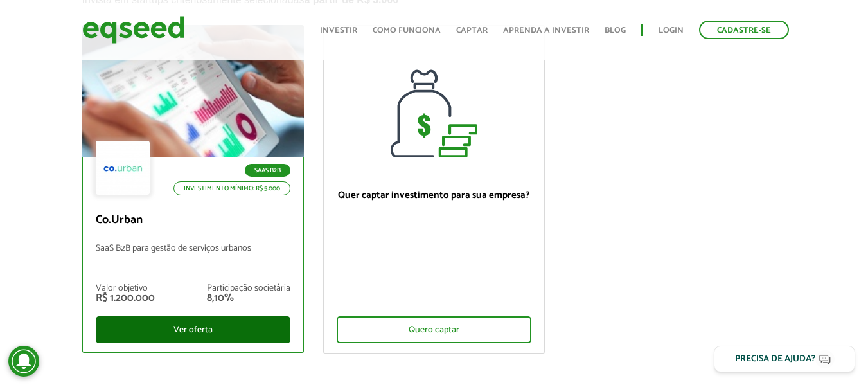  What do you see at coordinates (193, 330) in the screenshot?
I see `div: Ver oferta` at bounding box center [193, 330].